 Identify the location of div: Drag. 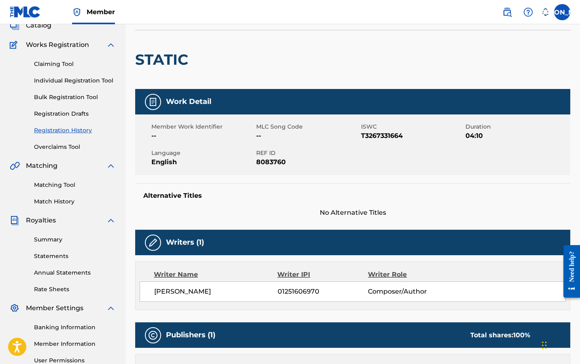
(545, 346).